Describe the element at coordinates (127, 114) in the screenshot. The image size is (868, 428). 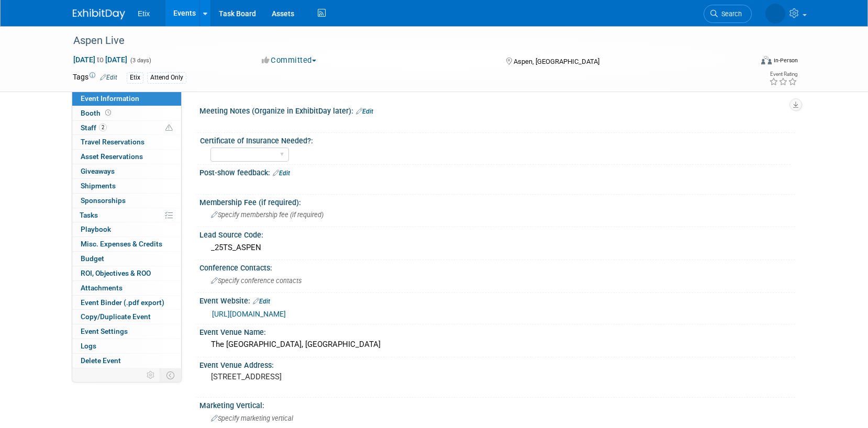
I see `a: Booth` at that location.